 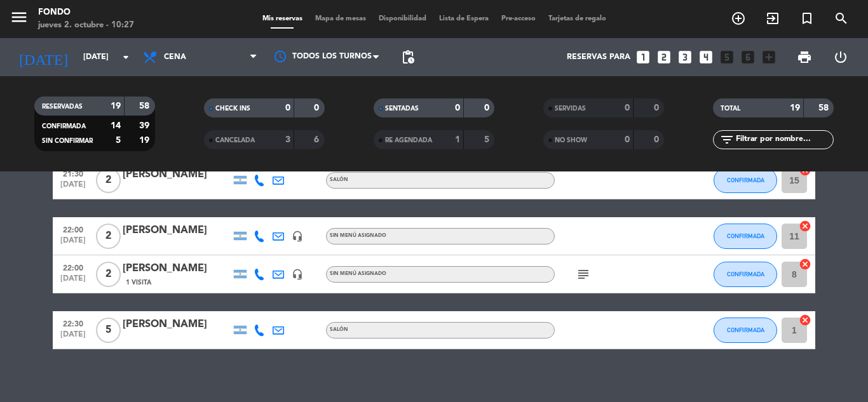 I want to click on i: add_box, so click(x=769, y=57).